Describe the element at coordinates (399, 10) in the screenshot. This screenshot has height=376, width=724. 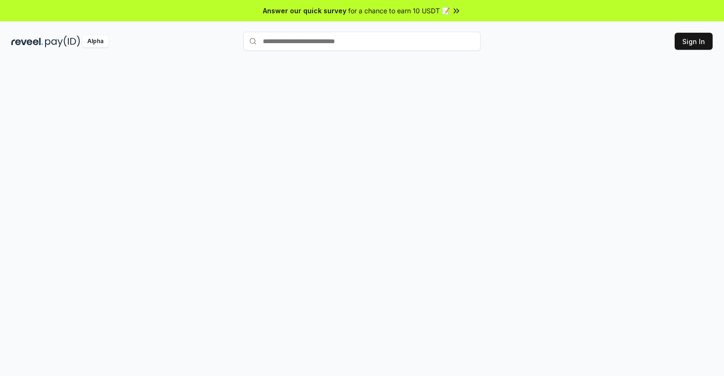
I see `span: for a chance to earn 10 USDT 📝` at that location.